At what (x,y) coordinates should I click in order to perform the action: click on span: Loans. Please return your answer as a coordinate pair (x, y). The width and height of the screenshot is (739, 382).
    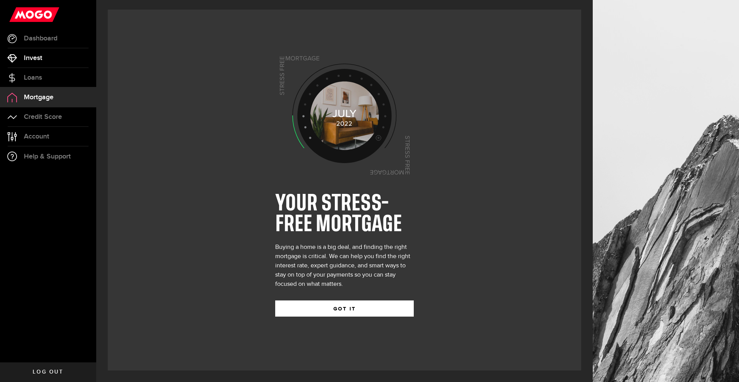
    Looking at the image, I should click on (33, 78).